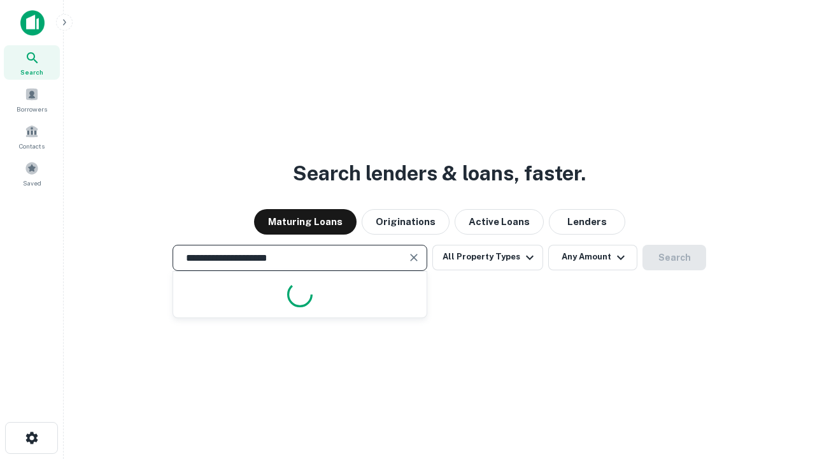 The image size is (815, 459). I want to click on div: Saved, so click(32, 173).